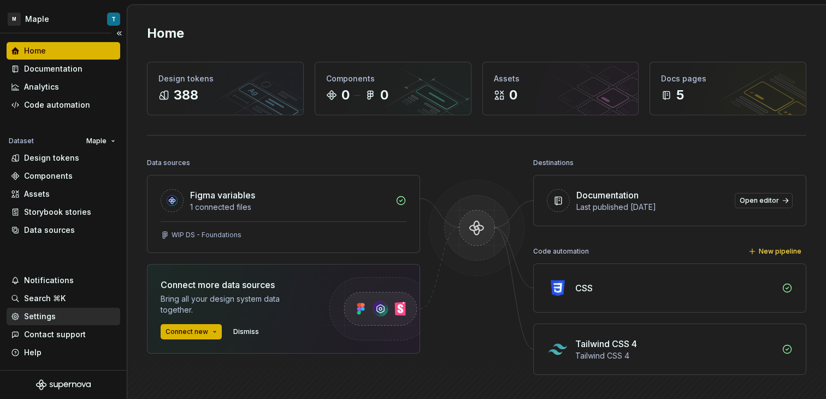 This screenshot has width=826, height=399. Describe the element at coordinates (393, 88) in the screenshot. I see `a: Components00` at that location.